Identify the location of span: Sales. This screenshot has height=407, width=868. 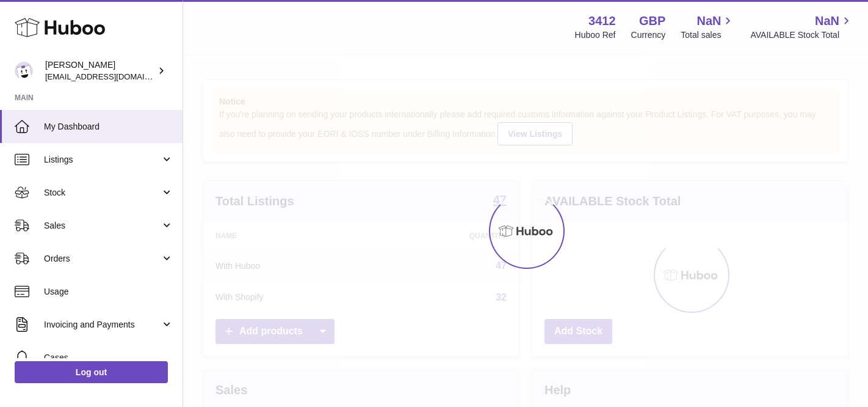
(102, 226).